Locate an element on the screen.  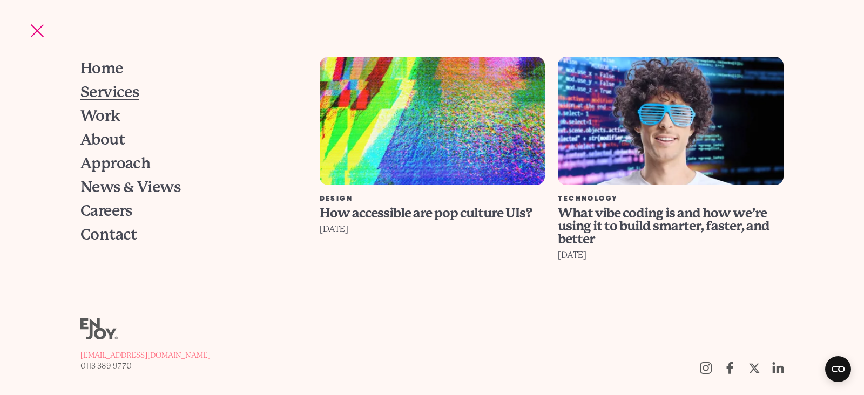
a: What vibe coding is and how we’re using it to build smarter, faster, and better Technology What v... is located at coordinates (671, 188).